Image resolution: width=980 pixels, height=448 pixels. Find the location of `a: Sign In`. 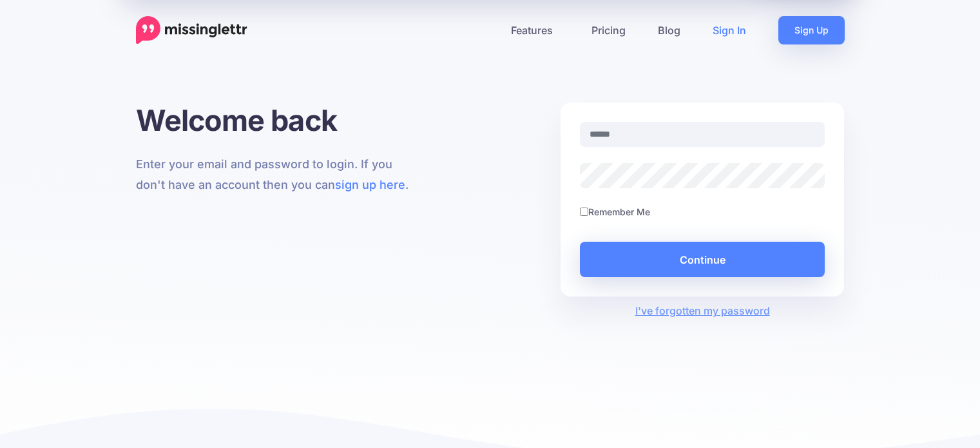

a: Sign In is located at coordinates (730, 30).